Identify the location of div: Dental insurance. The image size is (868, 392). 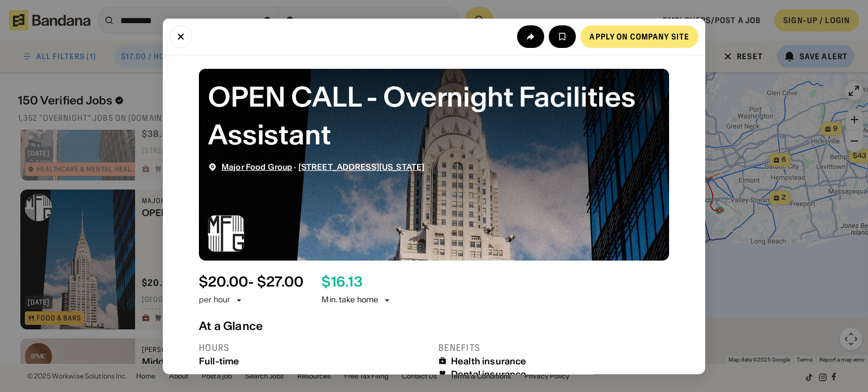
(489, 374).